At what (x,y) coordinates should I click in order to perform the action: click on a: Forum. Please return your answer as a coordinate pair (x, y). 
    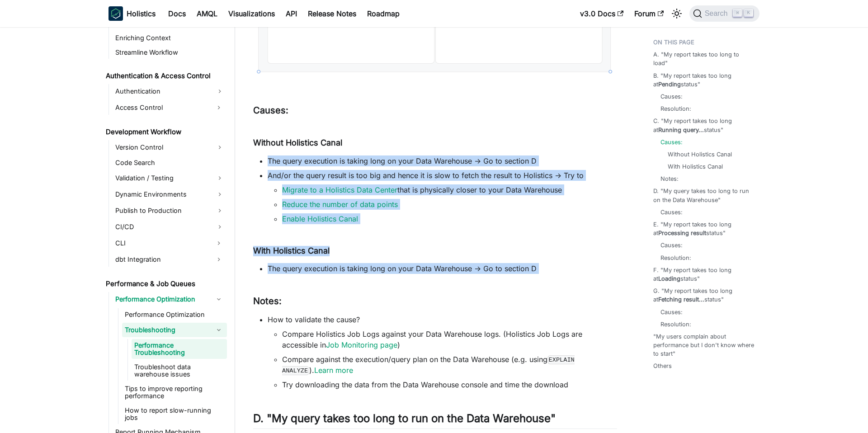
    Looking at the image, I should click on (649, 14).